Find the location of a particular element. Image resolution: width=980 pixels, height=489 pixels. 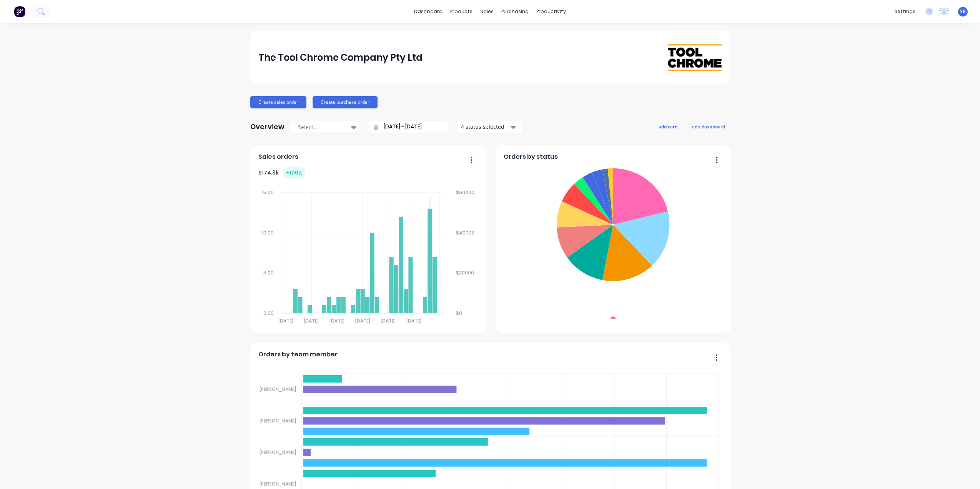

button: Create sales order is located at coordinates (278, 102).